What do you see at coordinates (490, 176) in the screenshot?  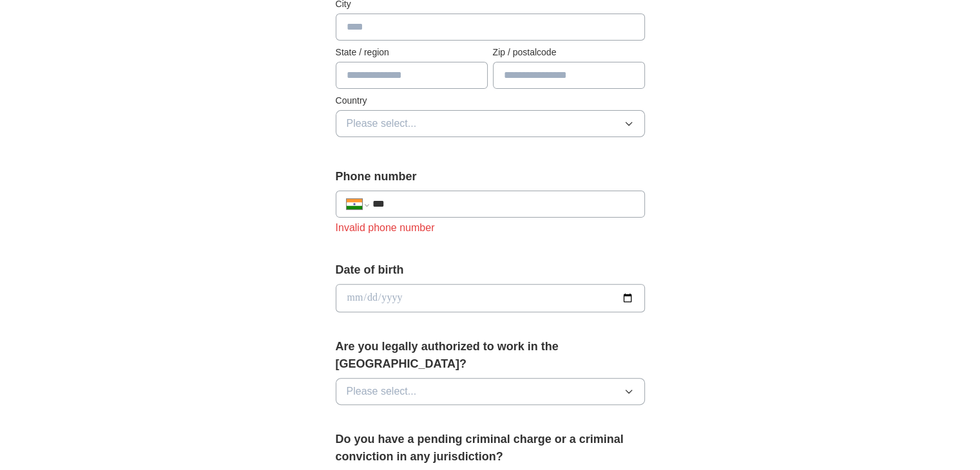 I see `label: Phone number` at bounding box center [490, 176].